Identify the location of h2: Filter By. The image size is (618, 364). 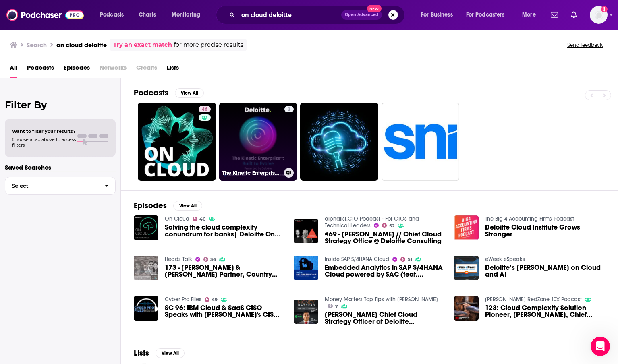
(60, 105).